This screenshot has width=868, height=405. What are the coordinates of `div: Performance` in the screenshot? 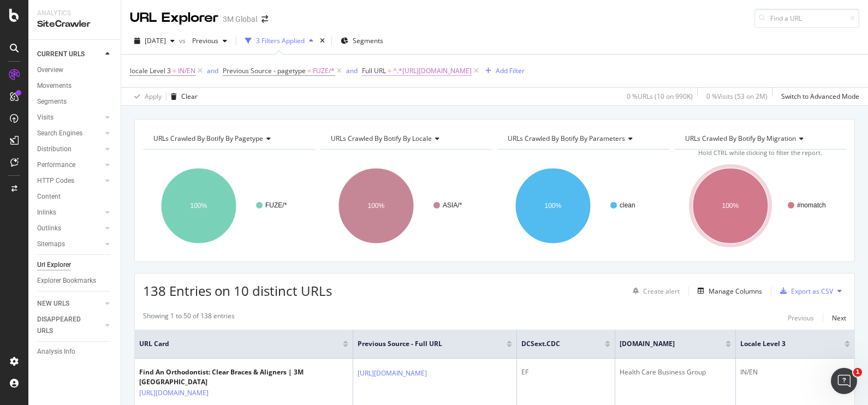 It's located at (56, 165).